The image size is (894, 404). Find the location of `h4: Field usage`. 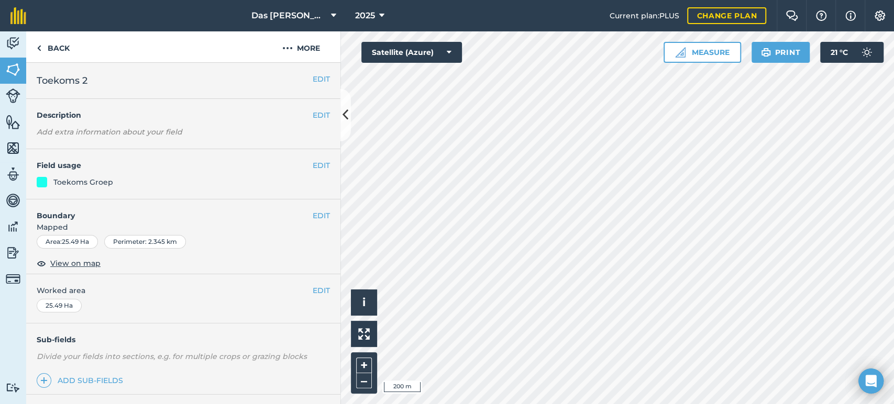

h4: Field usage is located at coordinates (174, 165).